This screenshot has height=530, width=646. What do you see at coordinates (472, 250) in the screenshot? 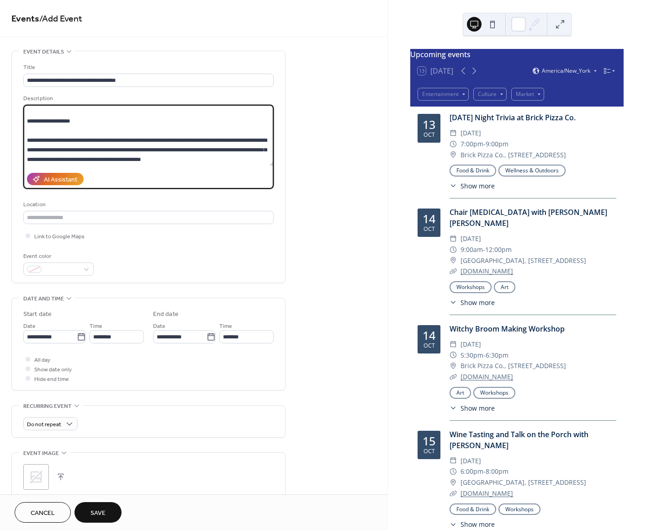
I see `span: 9:00am` at bounding box center [472, 250].